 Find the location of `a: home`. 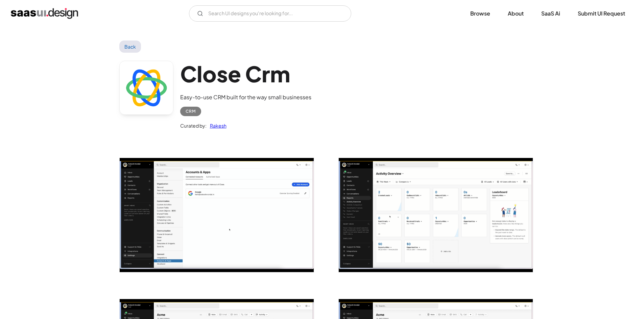

a: home is located at coordinates (44, 14).